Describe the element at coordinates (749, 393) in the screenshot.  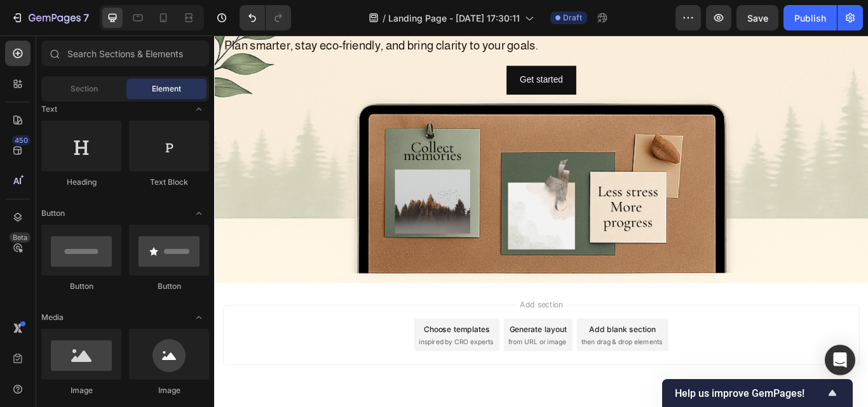
I see `span: Help us improve GemPages!` at that location.